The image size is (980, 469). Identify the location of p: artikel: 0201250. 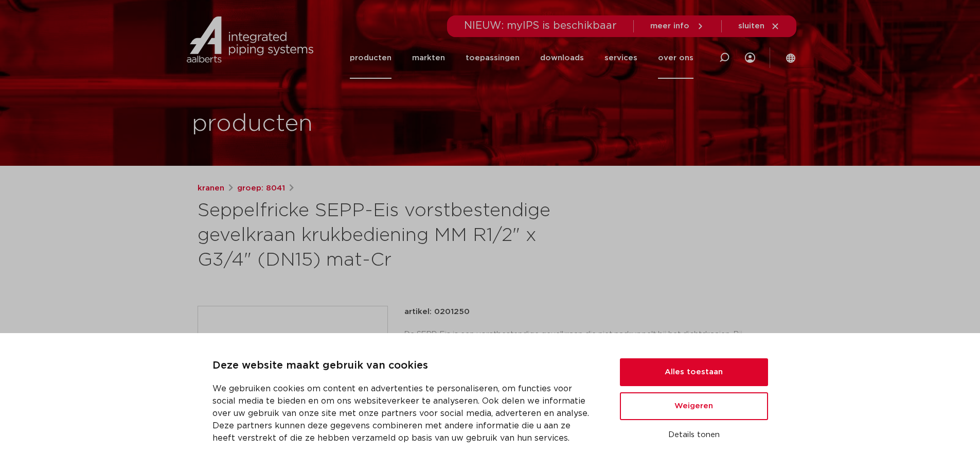
(436, 311).